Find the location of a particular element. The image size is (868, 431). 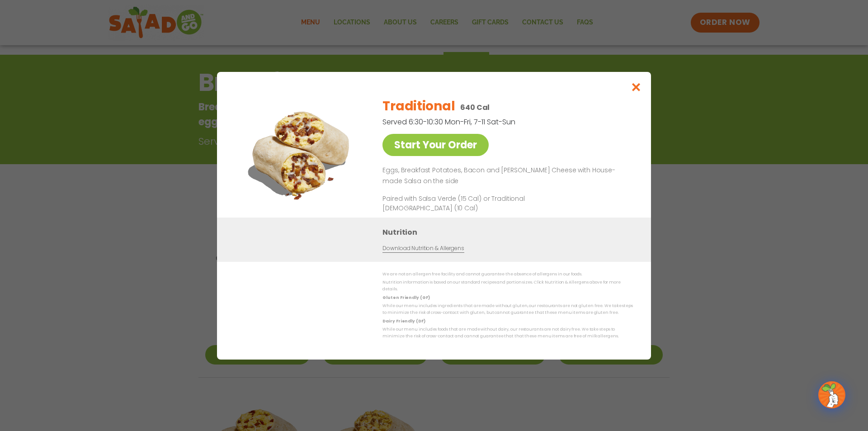

p: While our menu includes foods that are made without dairy, our restaurants are not dairy free. We... is located at coordinates (507, 333).